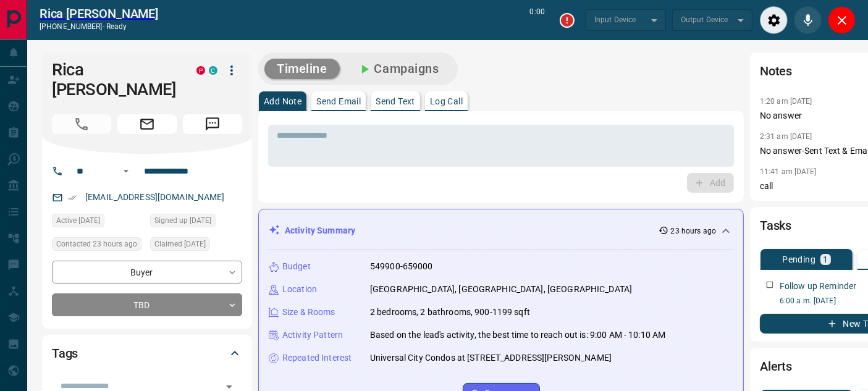 The image size is (868, 391). I want to click on p: Add Note, so click(282, 102).